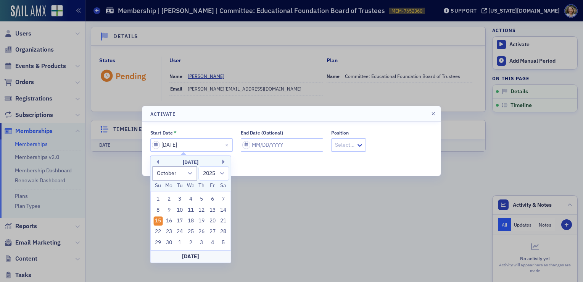 The image size is (583, 282). I want to click on div: Position, so click(340, 132).